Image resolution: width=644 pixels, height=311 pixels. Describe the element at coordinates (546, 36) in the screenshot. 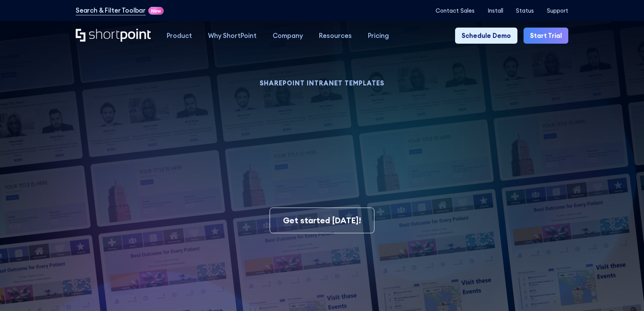

I see `a: Start Trial` at that location.